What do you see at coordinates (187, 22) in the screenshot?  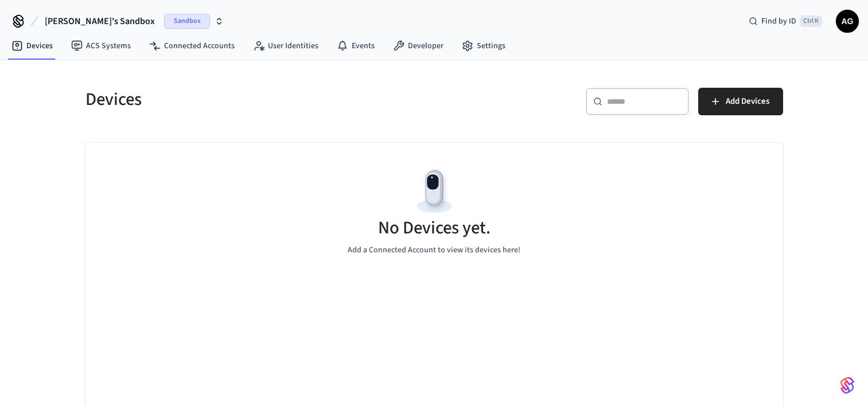 I see `span: Sandbox` at bounding box center [187, 22].